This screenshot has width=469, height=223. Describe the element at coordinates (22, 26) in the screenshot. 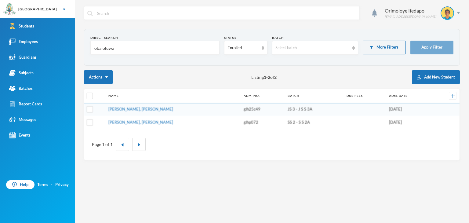

I see `div: Students` at that location.